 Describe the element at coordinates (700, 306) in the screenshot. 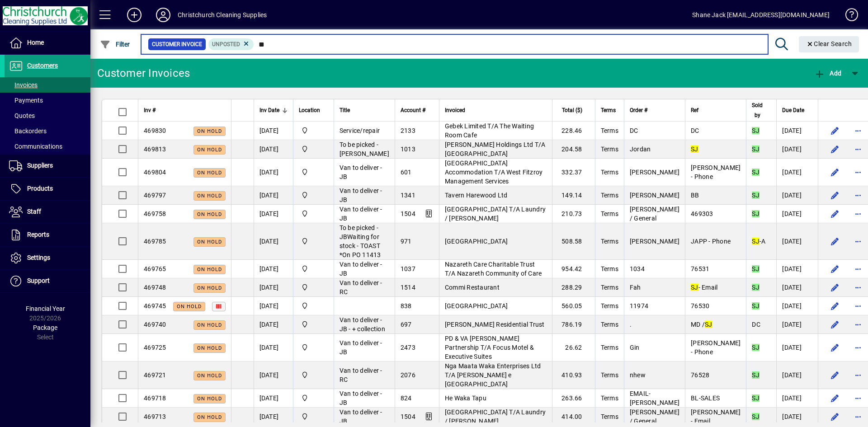

I see `span: 76530` at that location.